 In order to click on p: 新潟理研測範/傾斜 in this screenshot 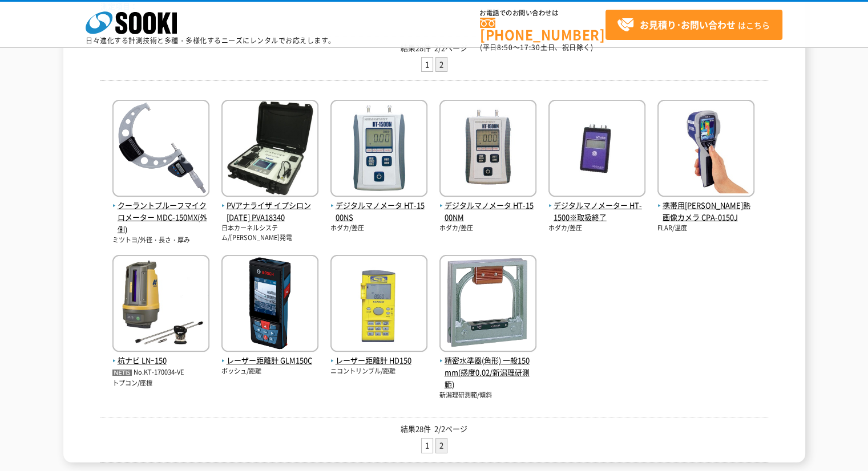, I will do `click(488, 395)`.